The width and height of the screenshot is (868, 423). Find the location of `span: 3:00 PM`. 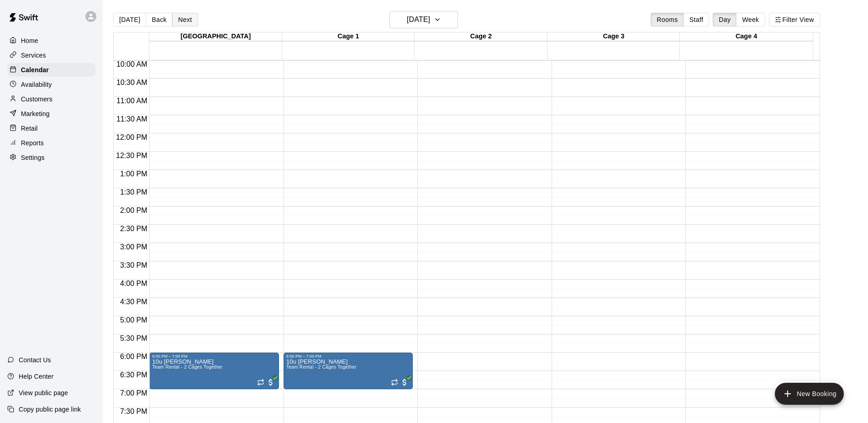

span: 3:00 PM is located at coordinates (134, 247).